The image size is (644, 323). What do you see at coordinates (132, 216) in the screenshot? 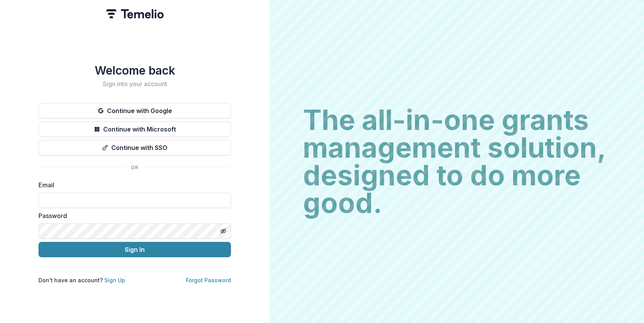
I see `label: Password` at bounding box center [132, 216].